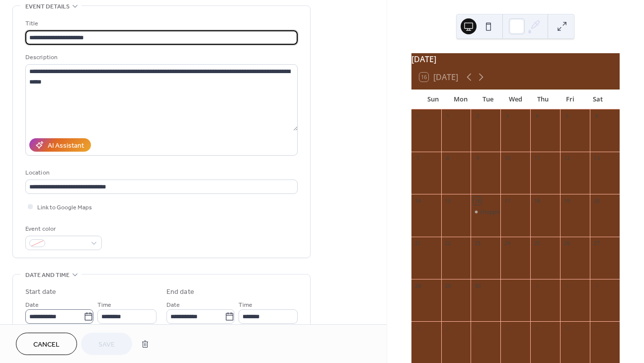  What do you see at coordinates (418, 116) in the screenshot?
I see `div: 31` at bounding box center [418, 116].